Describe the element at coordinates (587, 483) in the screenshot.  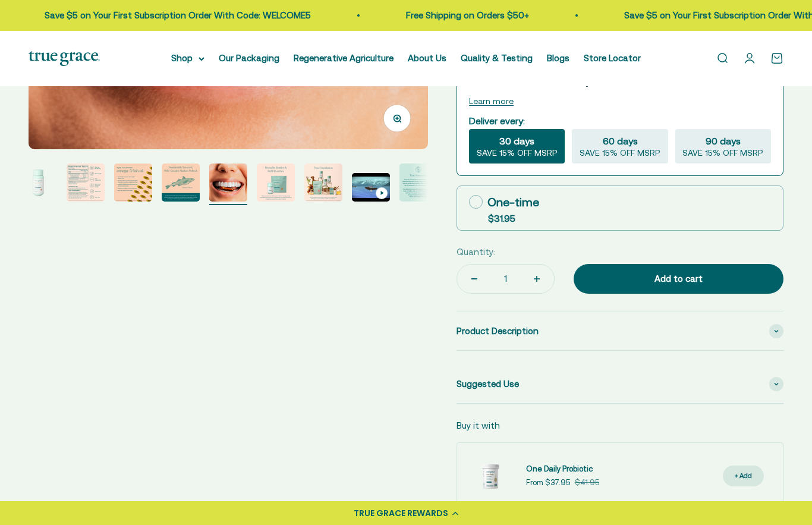
I see `compare-at-price: $41.95` at that location.